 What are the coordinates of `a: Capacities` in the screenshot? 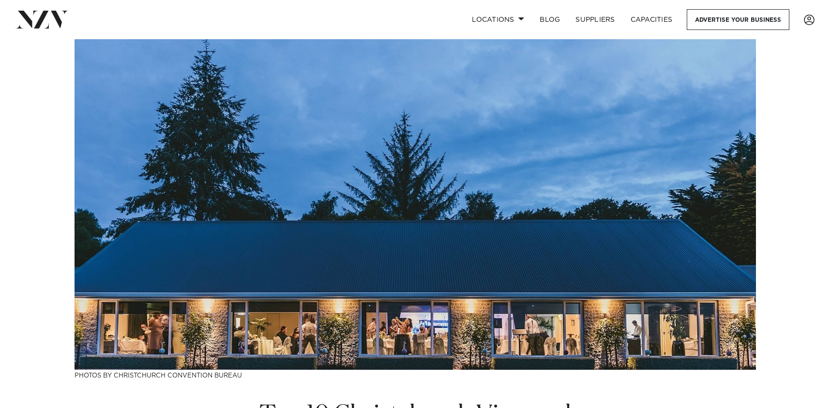 It's located at (652, 19).